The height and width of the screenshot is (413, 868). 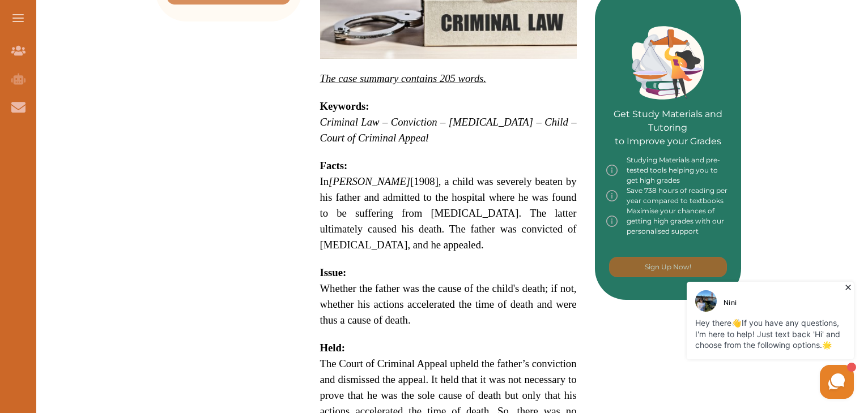 What do you see at coordinates (403, 78) in the screenshot?
I see `em: The case summary contains 205 words.` at bounding box center [403, 78].